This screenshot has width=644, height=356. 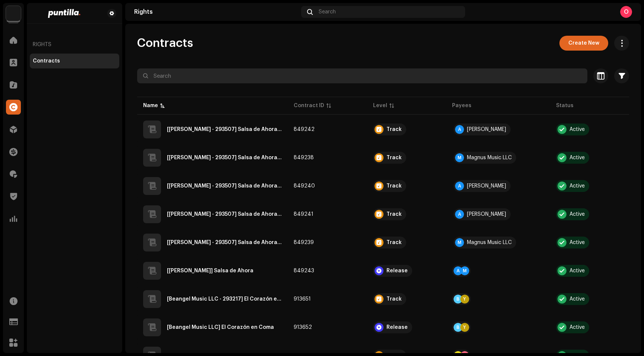 I want to click on div: [Arbise Gonzalez - 293507] Salsa de Ahora - Abran Paso - QZEZZ2300487, so click(x=224, y=130).